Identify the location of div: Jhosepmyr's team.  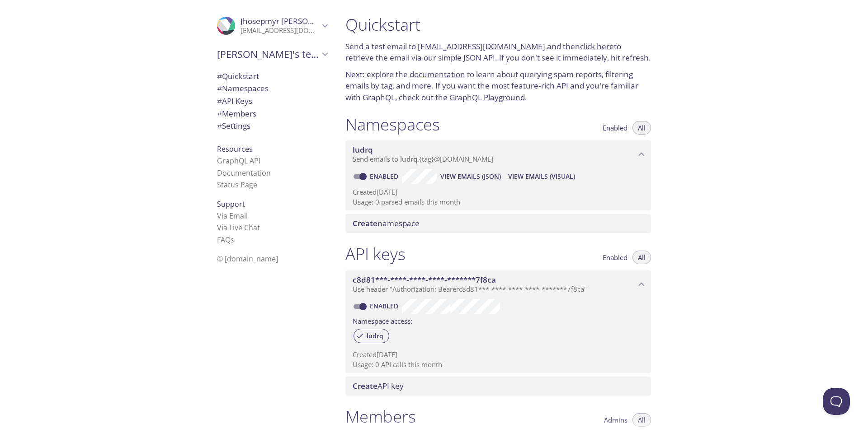
(272, 54).